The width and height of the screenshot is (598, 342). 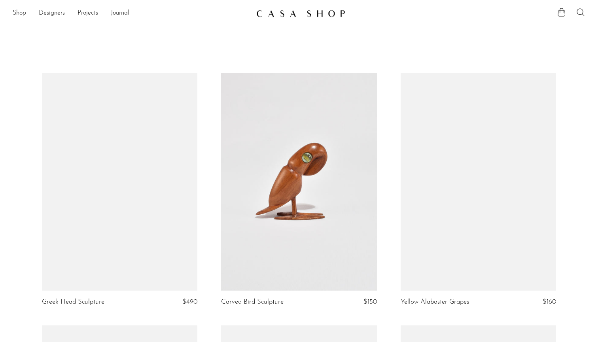 I want to click on a: Projects, so click(x=88, y=13).